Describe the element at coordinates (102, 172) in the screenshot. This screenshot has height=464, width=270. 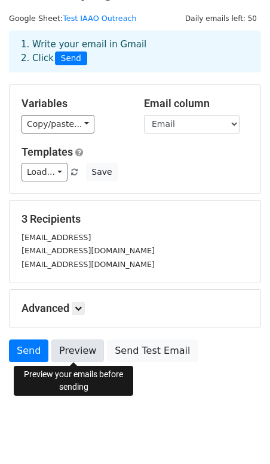
I see `button: Save` at that location.